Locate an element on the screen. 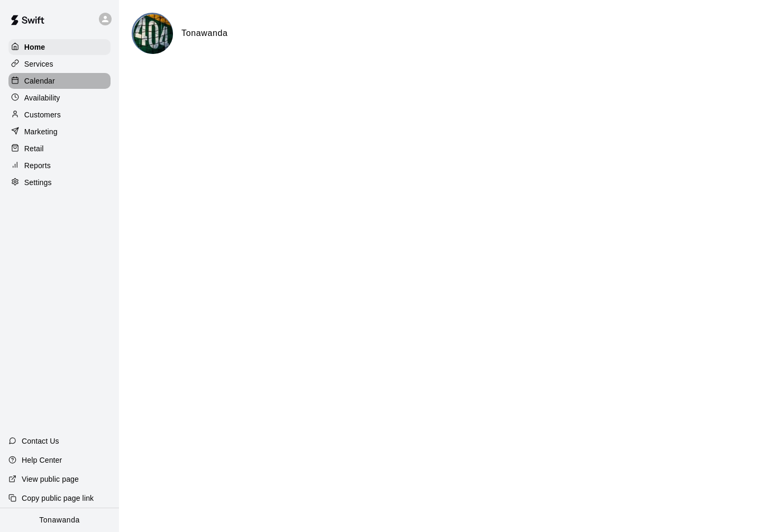 This screenshot has height=532, width=759. p: Copy public page link is located at coordinates (57, 498).